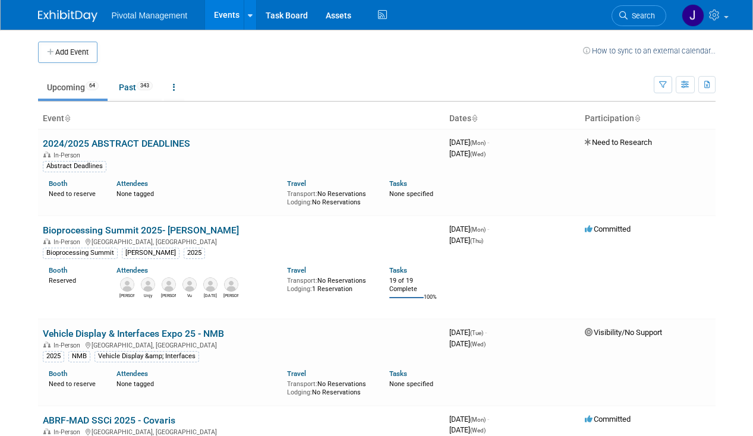 This screenshot has width=753, height=436. What do you see at coordinates (649, 51) in the screenshot?
I see `a: How to sync to an external calendar...` at bounding box center [649, 51].